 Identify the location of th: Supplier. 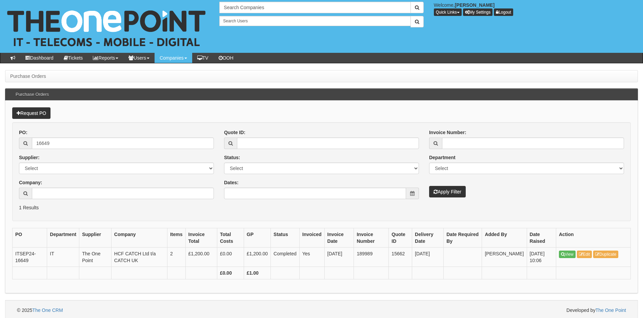
(95, 238).